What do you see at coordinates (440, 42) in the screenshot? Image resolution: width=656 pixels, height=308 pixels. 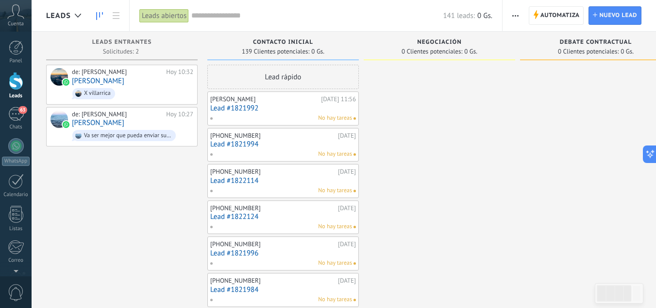 I see `span: Negociación` at bounding box center [440, 42].